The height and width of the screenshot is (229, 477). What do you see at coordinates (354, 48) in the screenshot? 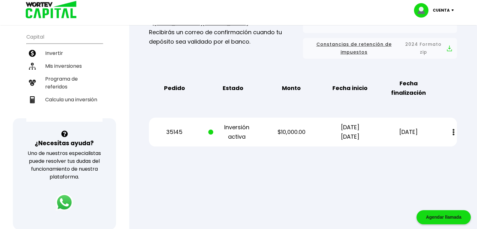
I see `span: Constancias de retención de impuestos` at bounding box center [354, 48].